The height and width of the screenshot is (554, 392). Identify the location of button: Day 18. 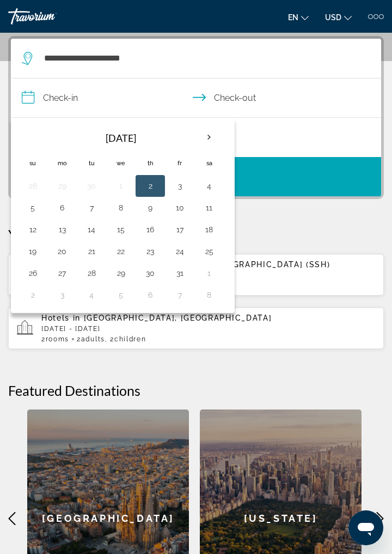
(209, 229).